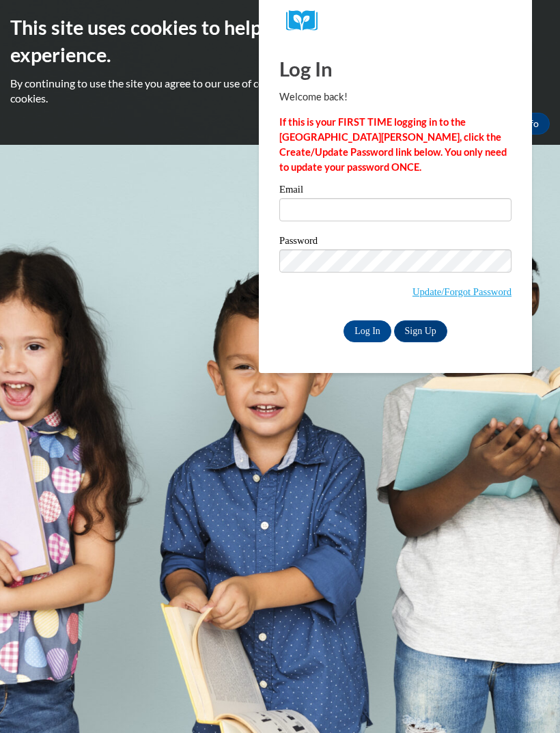 The image size is (560, 733). What do you see at coordinates (306, 21) in the screenshot?
I see `img: Logo brand` at bounding box center [306, 21].